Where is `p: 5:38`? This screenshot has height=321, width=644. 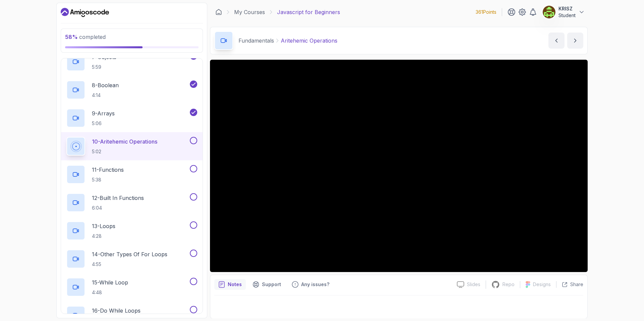
p: 5:38 is located at coordinates (108, 180).